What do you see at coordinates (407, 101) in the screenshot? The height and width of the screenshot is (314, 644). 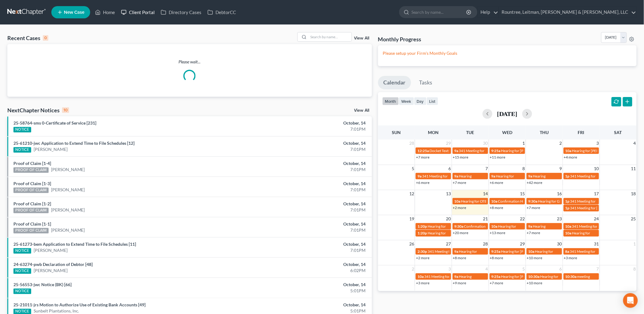 I see `button: week` at bounding box center [407, 101].